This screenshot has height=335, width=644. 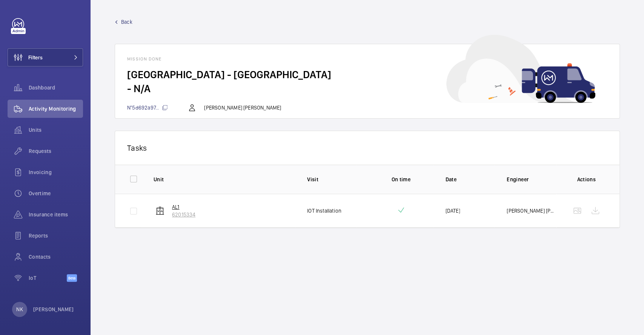 I want to click on p: Visit, so click(x=332, y=180).